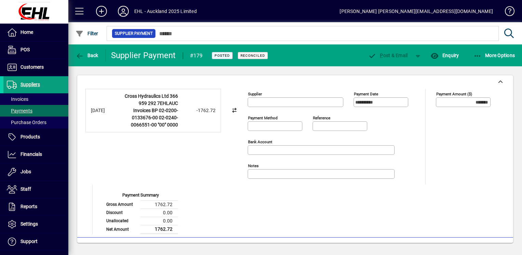 The width and height of the screenshot is (522, 255). What do you see at coordinates (382, 55) in the screenshot?
I see `span: P` at bounding box center [382, 55].